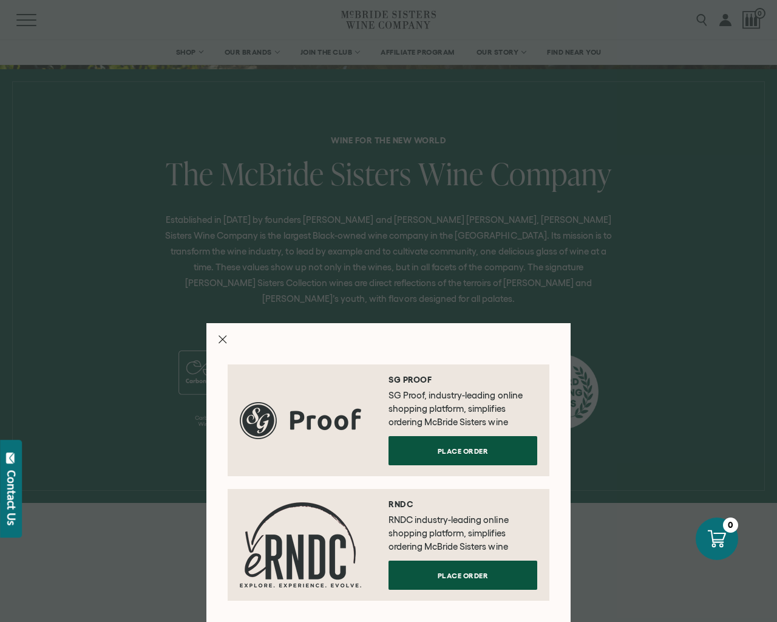 This screenshot has height=622, width=777. Describe the element at coordinates (223, 339) in the screenshot. I see `button: Close modal` at that location.